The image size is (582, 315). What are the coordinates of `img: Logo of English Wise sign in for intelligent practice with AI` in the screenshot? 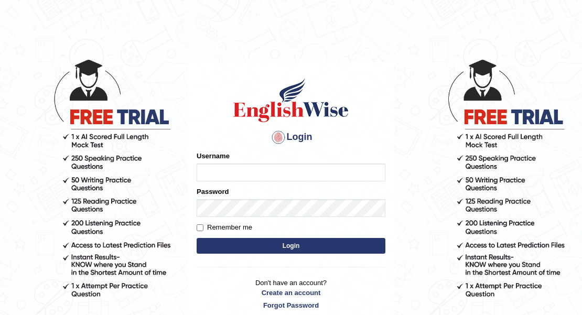 It's located at (291, 100).